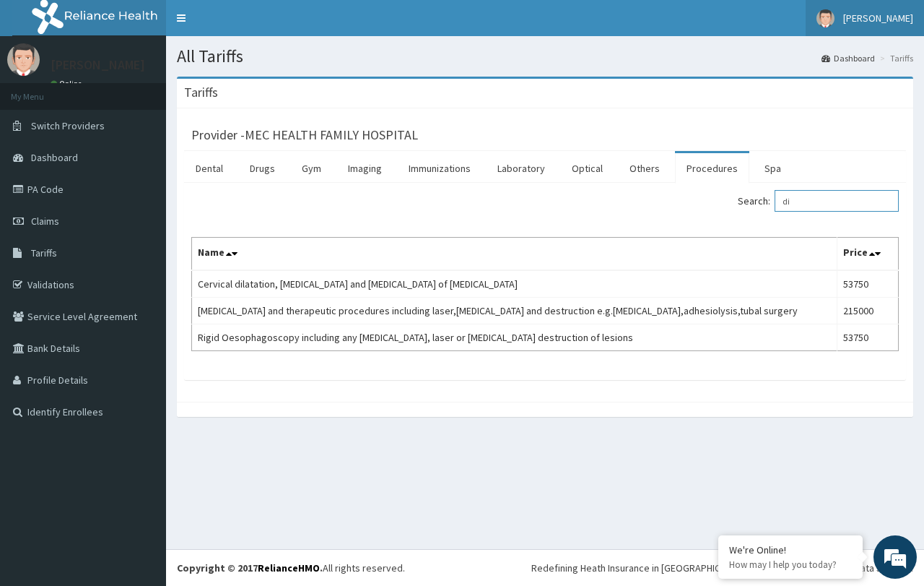  What do you see at coordinates (644, 168) in the screenshot?
I see `a: Others` at bounding box center [644, 168].